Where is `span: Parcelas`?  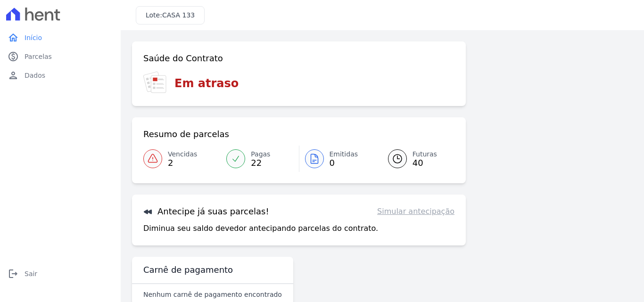 span: Parcelas is located at coordinates (38, 57).